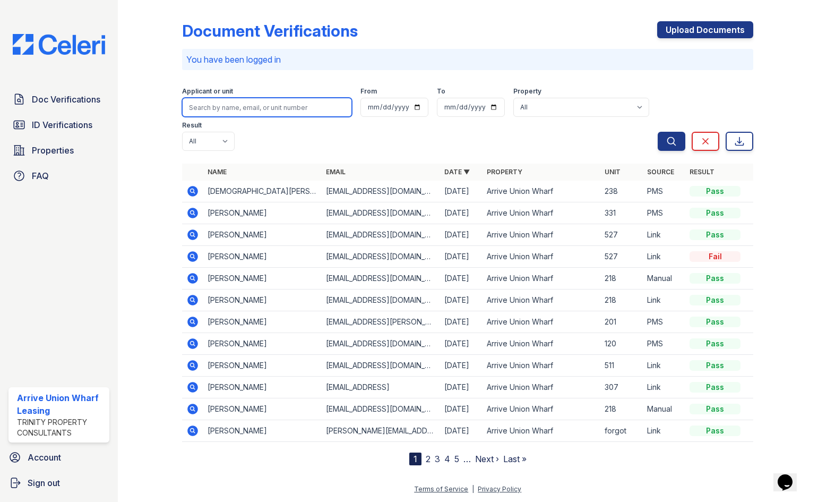 The width and height of the screenshot is (818, 502). What do you see at coordinates (622, 213) in the screenshot?
I see `td: 331` at bounding box center [622, 213].